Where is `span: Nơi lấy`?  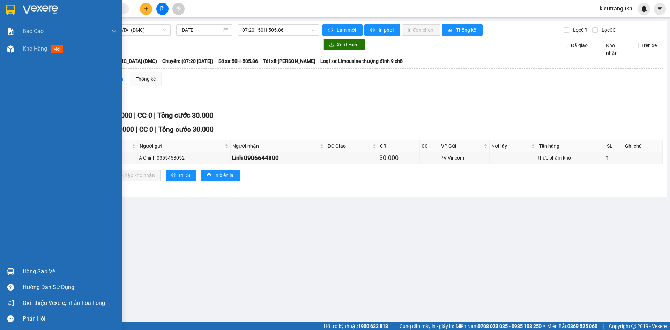
span: Nơi lấy is located at coordinates (510, 146).